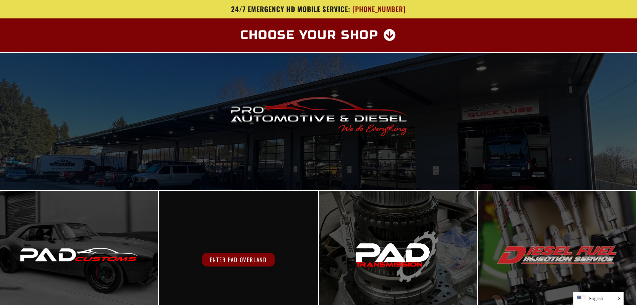 The width and height of the screenshot is (637, 305). Describe the element at coordinates (309, 35) in the screenshot. I see `span: Choose Your Shop` at that location.